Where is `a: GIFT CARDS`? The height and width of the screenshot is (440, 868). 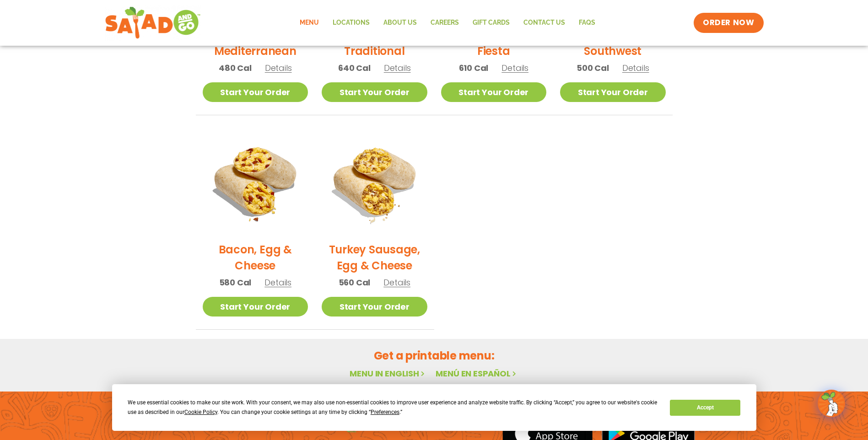
a: GIFT CARDS is located at coordinates (491, 22).